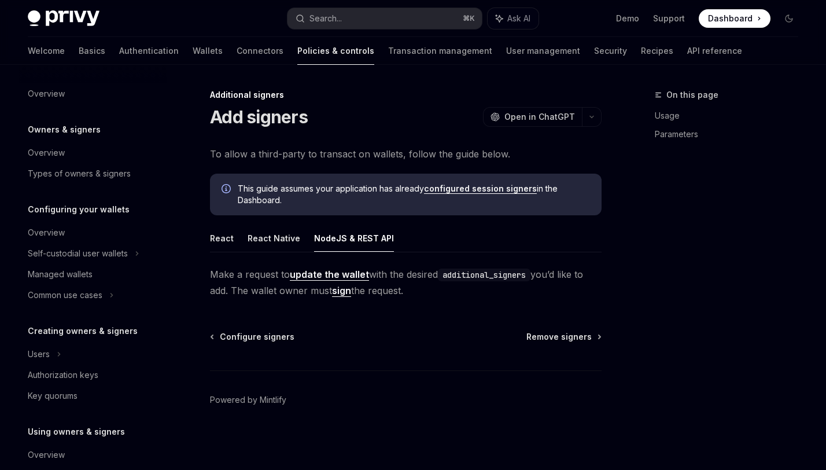 Image resolution: width=826 pixels, height=470 pixels. What do you see at coordinates (731, 116) in the screenshot?
I see `a: Usage` at bounding box center [731, 116].